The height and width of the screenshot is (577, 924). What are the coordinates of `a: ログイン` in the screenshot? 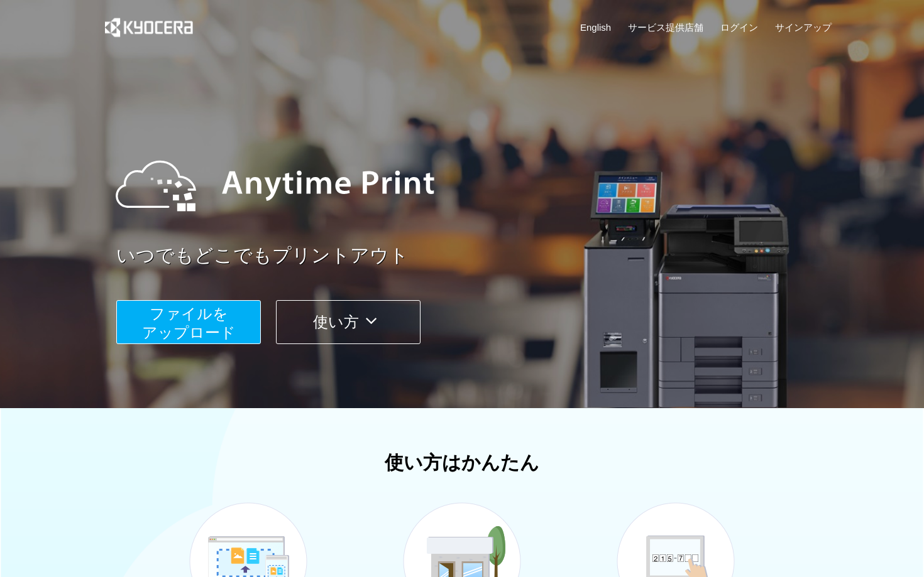 It's located at (739, 27).